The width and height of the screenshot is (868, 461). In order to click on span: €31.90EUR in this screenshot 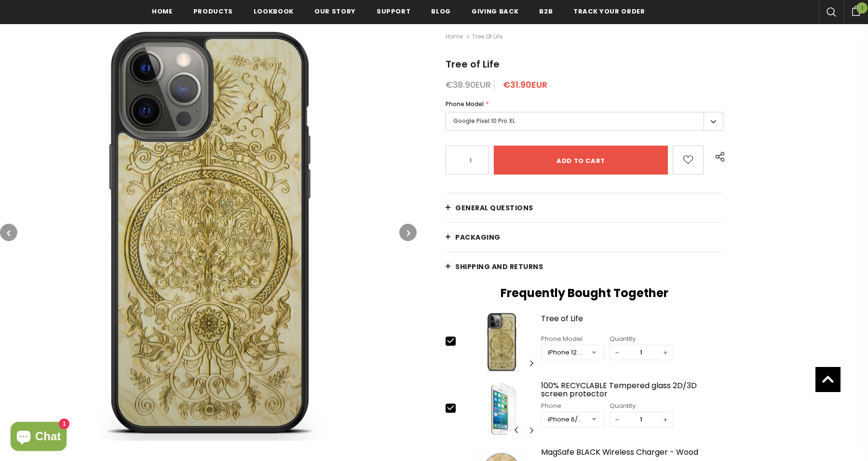, I will do `click(525, 85)`.